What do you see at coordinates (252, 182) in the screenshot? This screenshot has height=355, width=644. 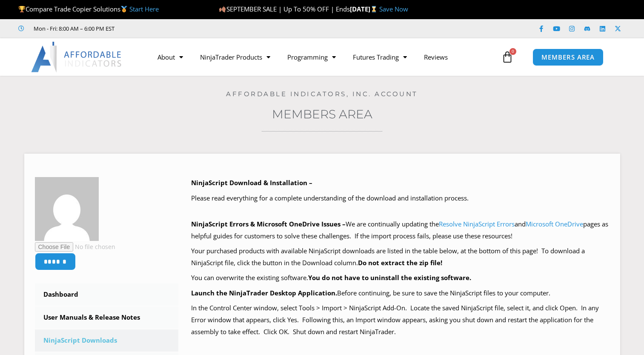 I see `b: NinjaScript Download & Installation –` at bounding box center [252, 182].